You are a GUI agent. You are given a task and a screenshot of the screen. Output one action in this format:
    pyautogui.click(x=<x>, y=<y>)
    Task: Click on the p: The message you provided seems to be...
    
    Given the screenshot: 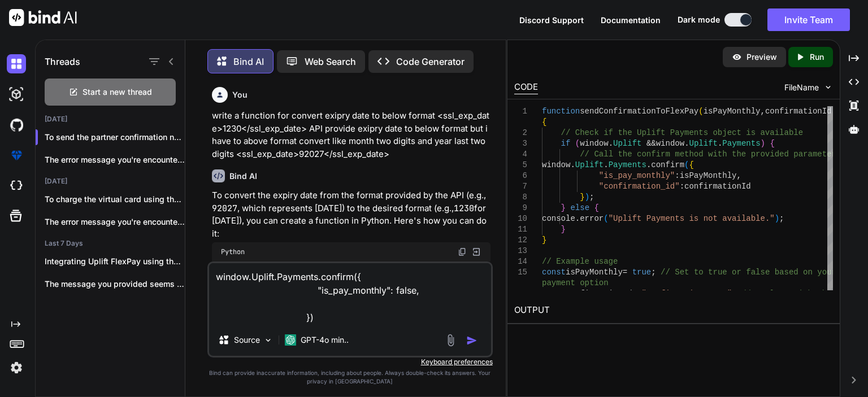 What is the action you would take?
    pyautogui.click(x=114, y=284)
    